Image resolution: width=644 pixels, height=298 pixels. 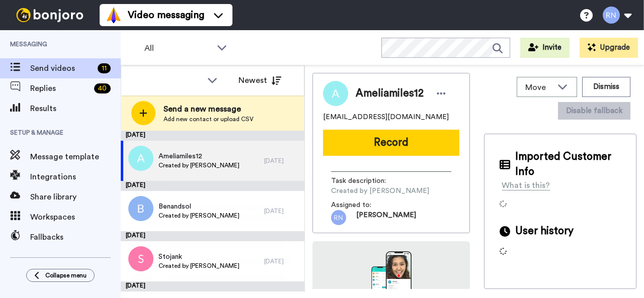 I want to click on span: All, so click(x=178, y=48).